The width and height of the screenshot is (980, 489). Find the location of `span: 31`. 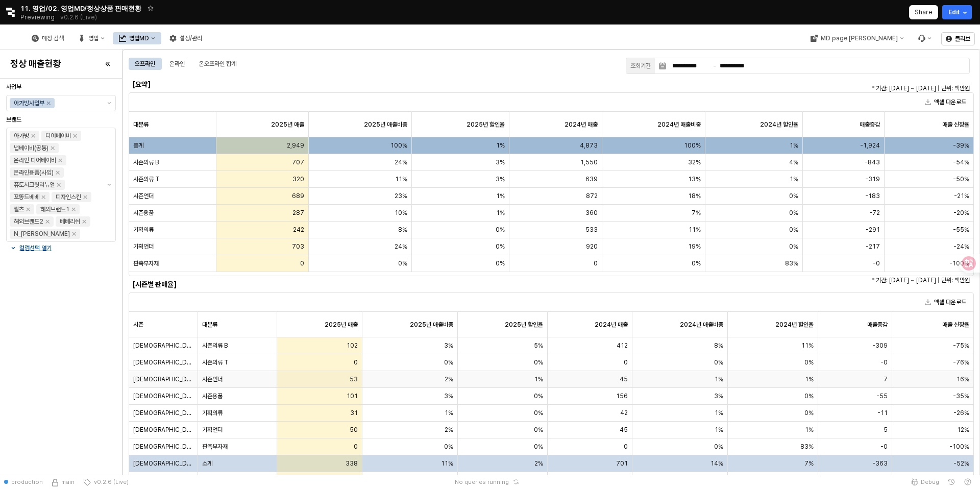

span: 31 is located at coordinates (353, 413).